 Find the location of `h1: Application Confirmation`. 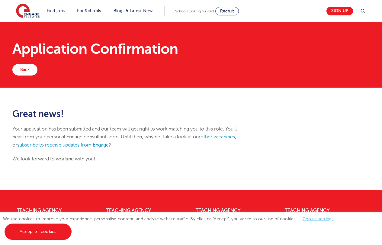

h1: Application Confirmation is located at coordinates (191, 49).